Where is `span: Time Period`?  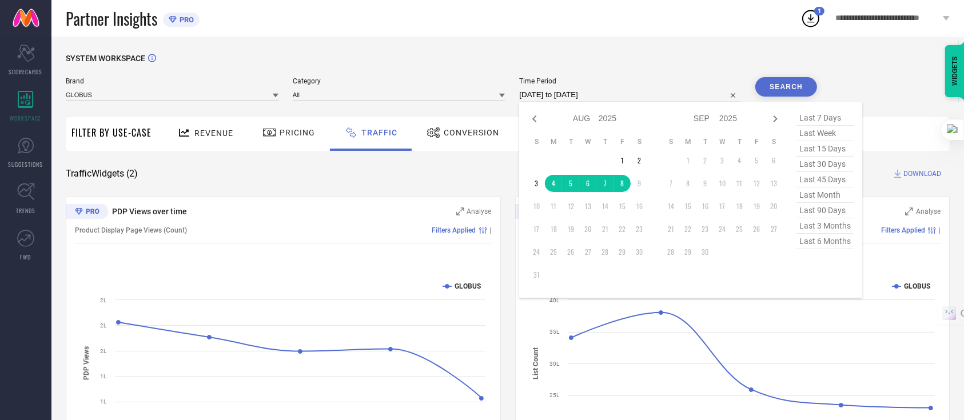
span: Time Period is located at coordinates (630, 81).